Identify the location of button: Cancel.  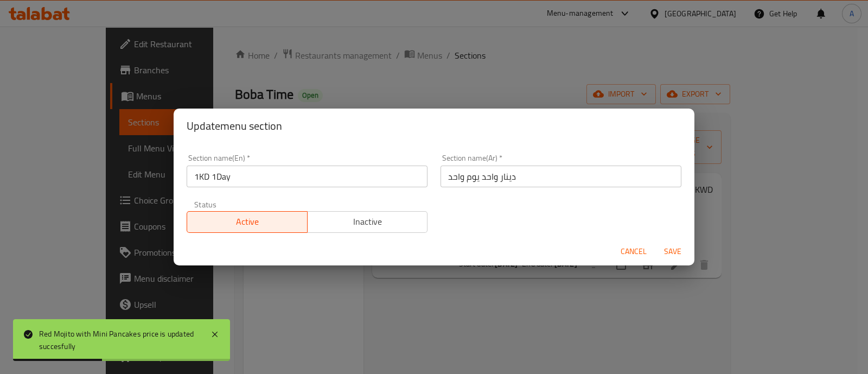
(634, 251).